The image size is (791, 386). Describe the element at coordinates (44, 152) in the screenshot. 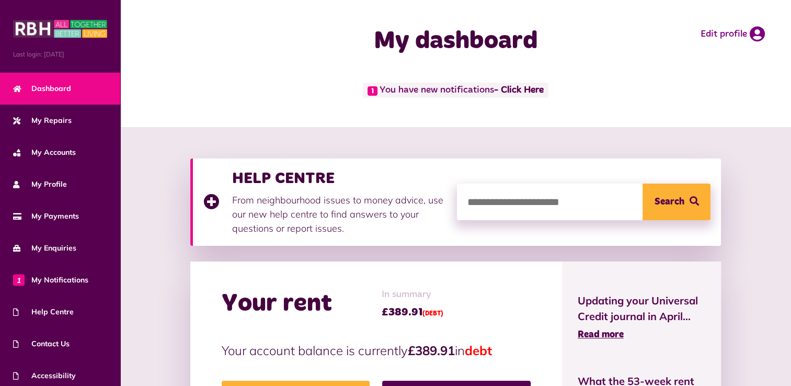

I see `span: My Accounts` at that location.